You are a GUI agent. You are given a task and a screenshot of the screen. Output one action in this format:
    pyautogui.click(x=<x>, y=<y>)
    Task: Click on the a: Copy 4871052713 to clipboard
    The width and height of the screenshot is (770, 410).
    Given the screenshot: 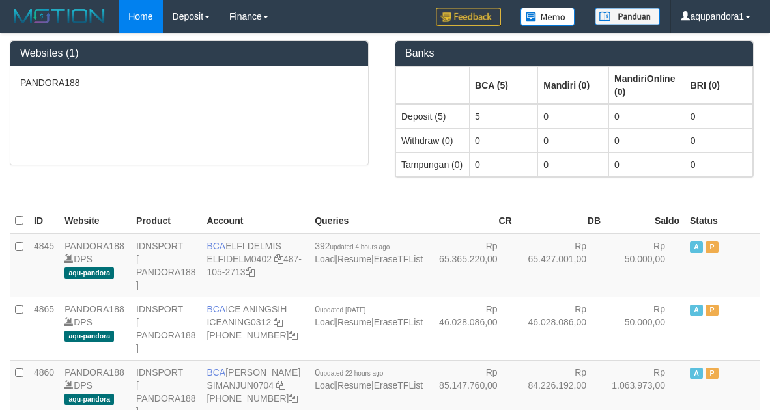 What is the action you would take?
    pyautogui.click(x=250, y=272)
    